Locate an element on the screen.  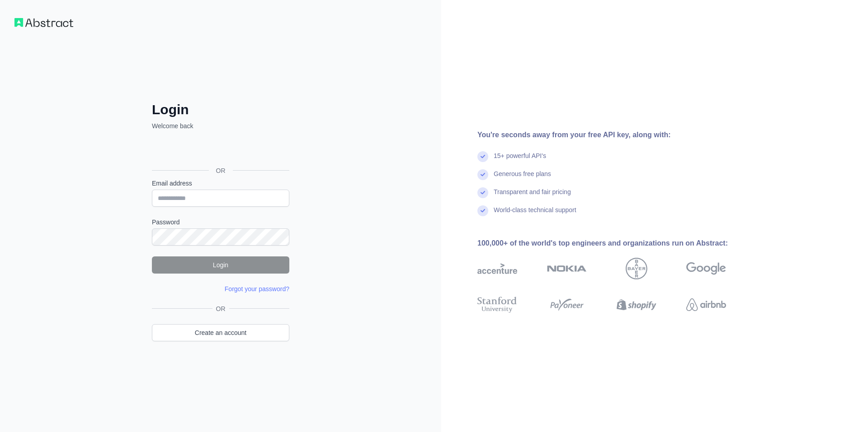
div: Generous free plans is located at coordinates (522, 178).